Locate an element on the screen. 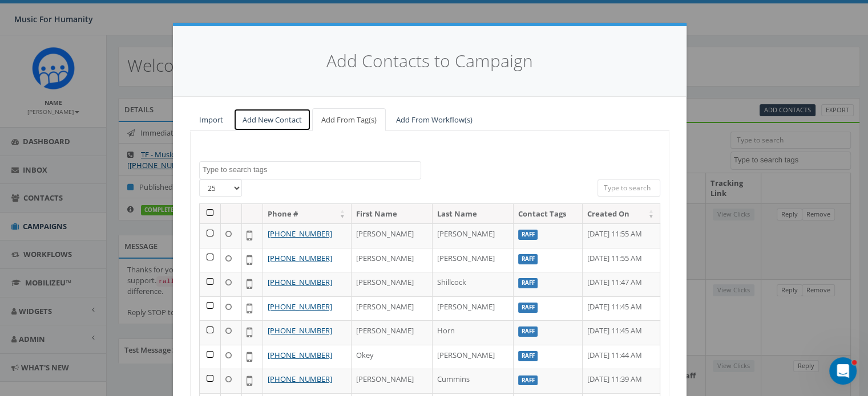 The height and width of the screenshot is (396, 868). input: Type to search is located at coordinates (629, 188).